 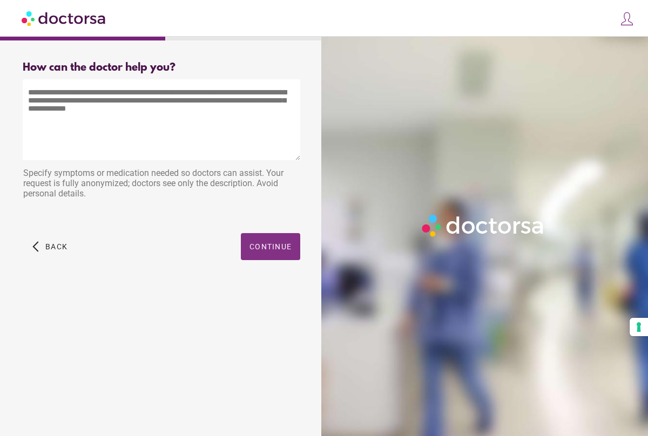 I want to click on img: icons8-customer-100.png, so click(x=627, y=19).